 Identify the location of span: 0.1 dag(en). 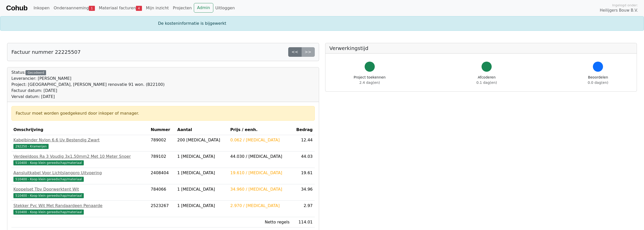
(487, 83).